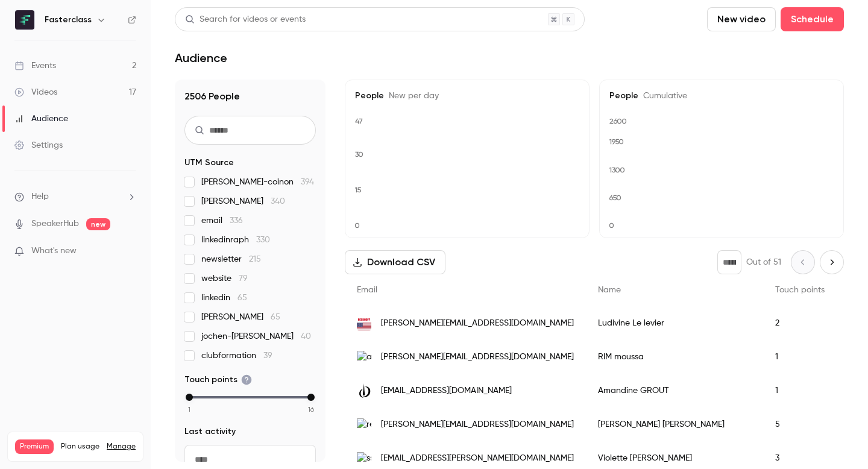 This screenshot has width=868, height=469. What do you see at coordinates (268, 356) in the screenshot?
I see `span: 39` at bounding box center [268, 356].